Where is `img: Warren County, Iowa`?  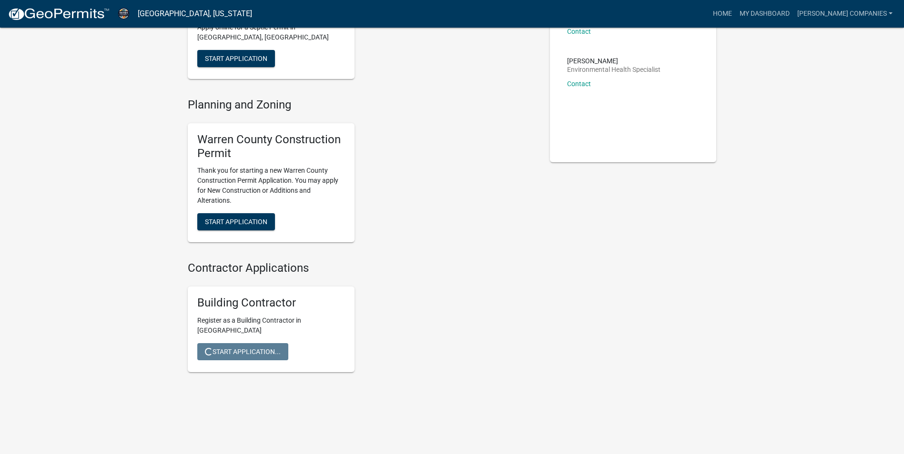
img: Warren County, Iowa is located at coordinates (123, 13).